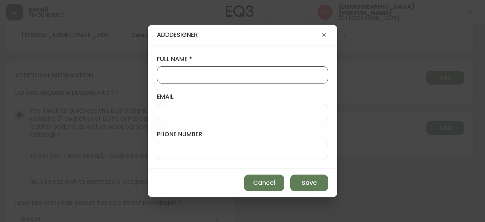 This screenshot has width=485, height=222. What do you see at coordinates (243, 97) in the screenshot?
I see `label: email` at bounding box center [243, 97].